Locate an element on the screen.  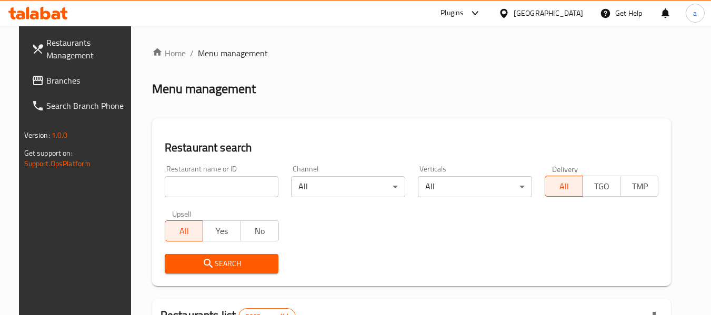
a: Home is located at coordinates (169, 53).